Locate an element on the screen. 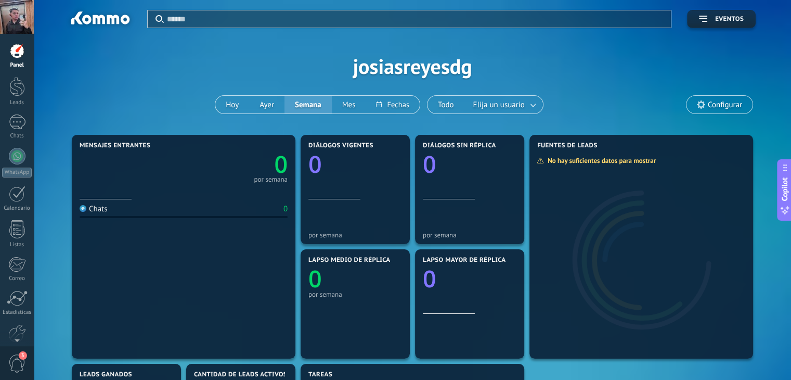 This screenshot has width=791, height=380. div: Listas is located at coordinates (17, 245).